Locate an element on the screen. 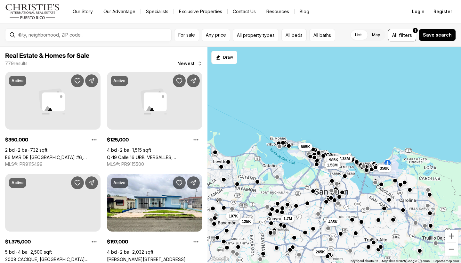 The height and width of the screenshot is (263, 461). button: Register is located at coordinates (443, 12).